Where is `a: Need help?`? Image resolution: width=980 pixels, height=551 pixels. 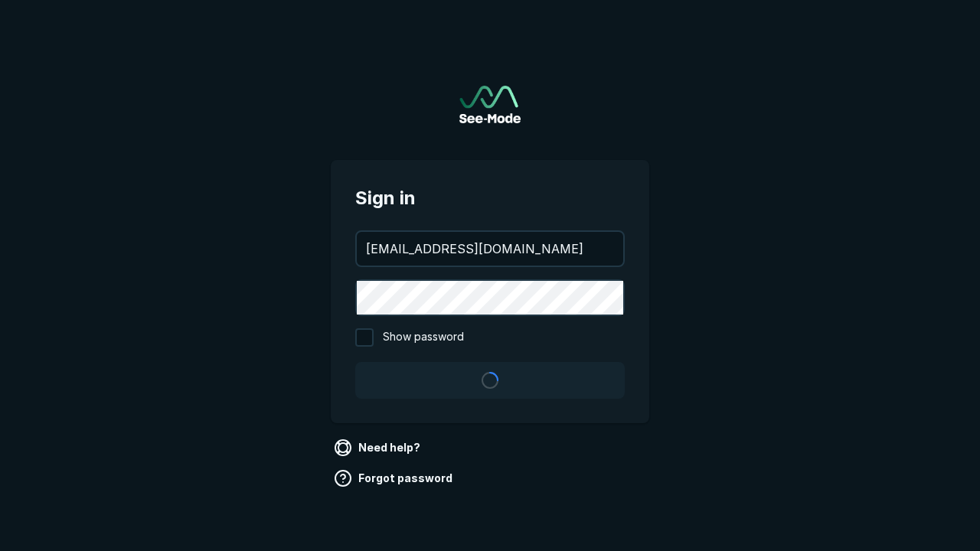 a: Need help? is located at coordinates (378, 448).